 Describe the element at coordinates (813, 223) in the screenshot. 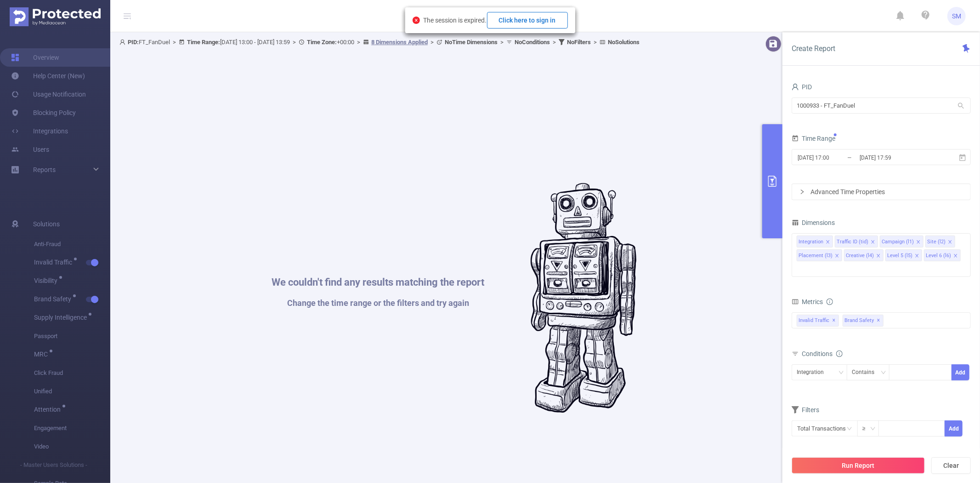

I see `span: Dimensions` at that location.